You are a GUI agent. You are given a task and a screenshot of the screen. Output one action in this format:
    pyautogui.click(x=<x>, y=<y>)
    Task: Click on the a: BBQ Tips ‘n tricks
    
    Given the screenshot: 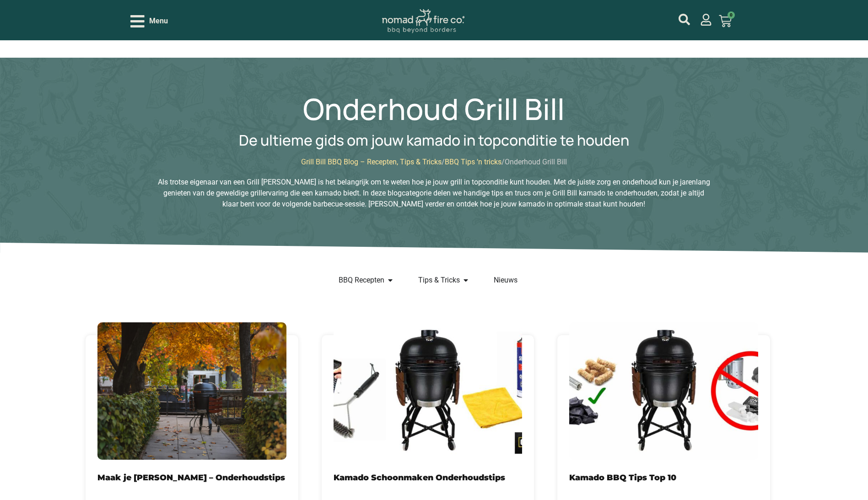 What is the action you would take?
    pyautogui.click(x=473, y=162)
    